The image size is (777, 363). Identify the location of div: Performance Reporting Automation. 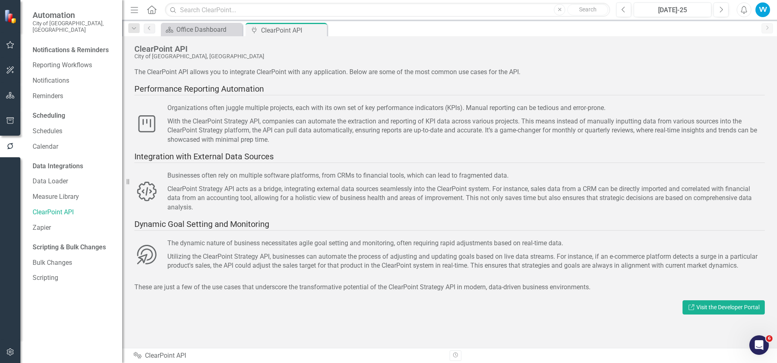
(449, 89).